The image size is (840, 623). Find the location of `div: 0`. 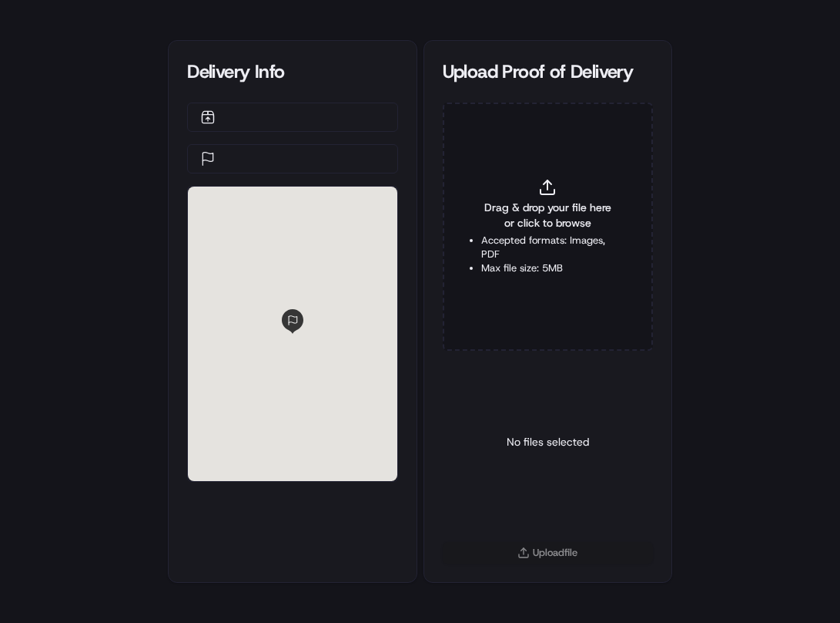

div: 0 is located at coordinates (292, 334).